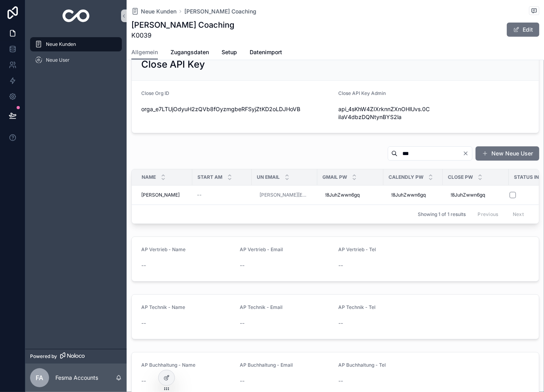 Image resolution: width=544 pixels, height=392 pixels. I want to click on span: Close Pw, so click(460, 177).